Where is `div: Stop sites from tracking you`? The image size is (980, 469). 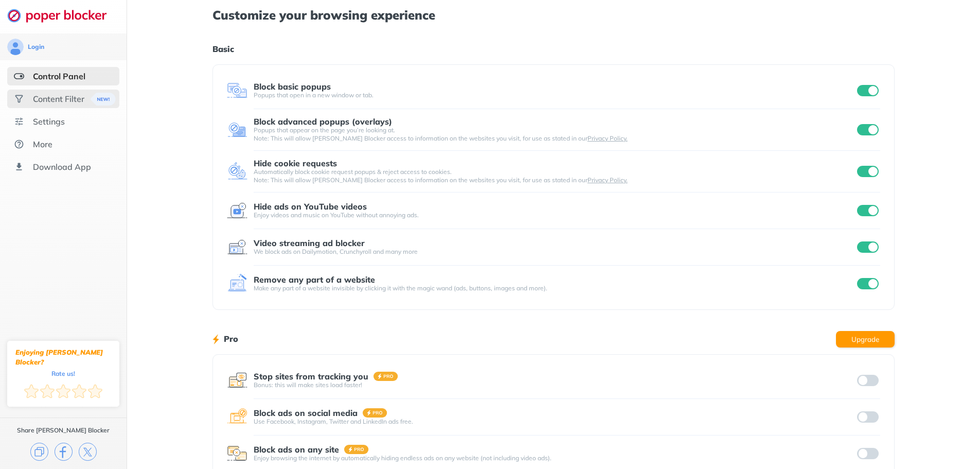
div: Stop sites from tracking you is located at coordinates (311, 377).